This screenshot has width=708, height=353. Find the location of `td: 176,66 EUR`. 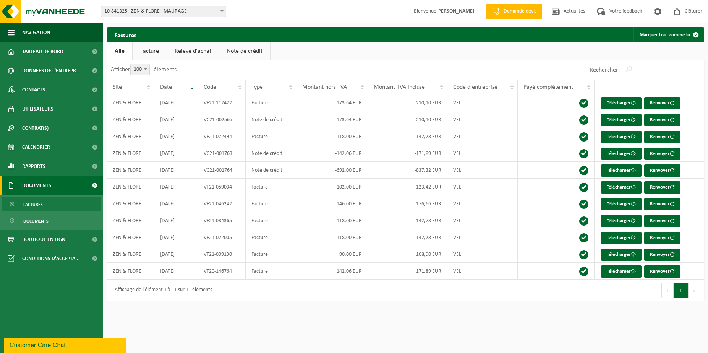

td: 176,66 EUR is located at coordinates (407, 204).